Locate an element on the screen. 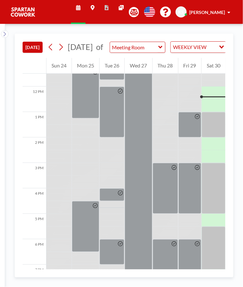 Image resolution: width=243 pixels, height=287 pixels. div: Mon 25 is located at coordinates (86, 66).